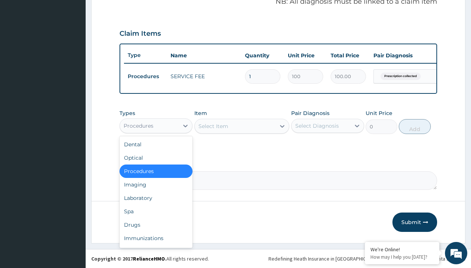 This screenshot has height=268, width=471. What do you see at coordinates (204, 56) in the screenshot?
I see `th: Name` at bounding box center [204, 56].